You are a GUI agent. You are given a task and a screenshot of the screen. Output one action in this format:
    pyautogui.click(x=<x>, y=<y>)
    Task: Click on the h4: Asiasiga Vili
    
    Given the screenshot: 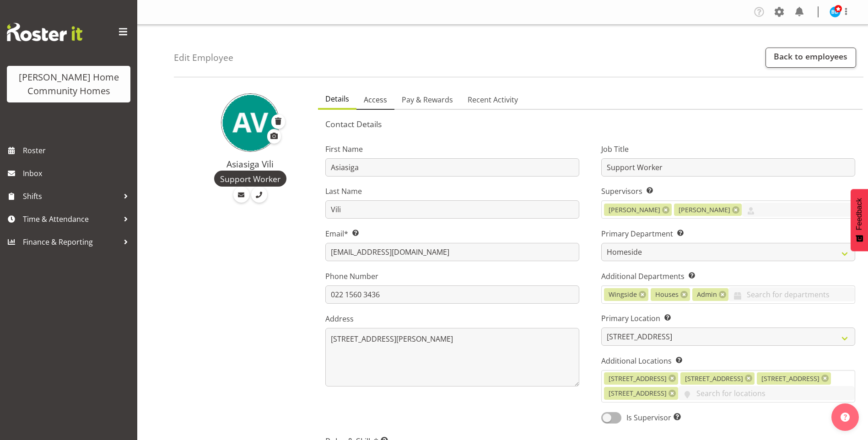 What is the action you would take?
    pyautogui.click(x=250, y=164)
    